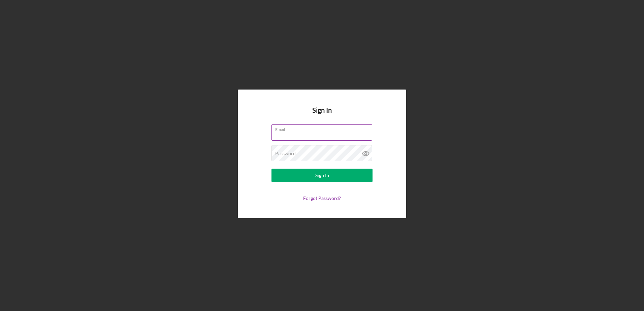 The image size is (644, 311). What do you see at coordinates (322, 115) in the screenshot?
I see `h4: Sign In` at bounding box center [322, 115].